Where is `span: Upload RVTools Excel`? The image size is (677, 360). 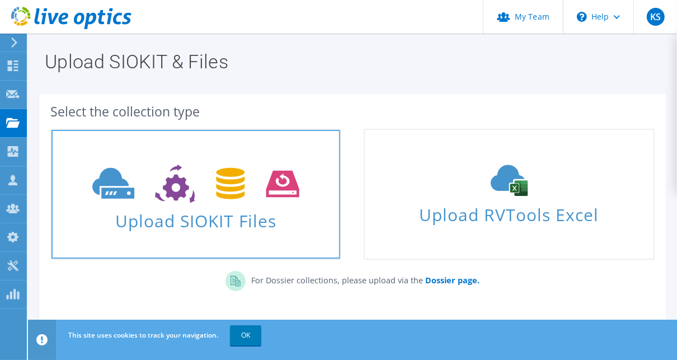 span: Upload RVTools Excel is located at coordinates (509, 212).